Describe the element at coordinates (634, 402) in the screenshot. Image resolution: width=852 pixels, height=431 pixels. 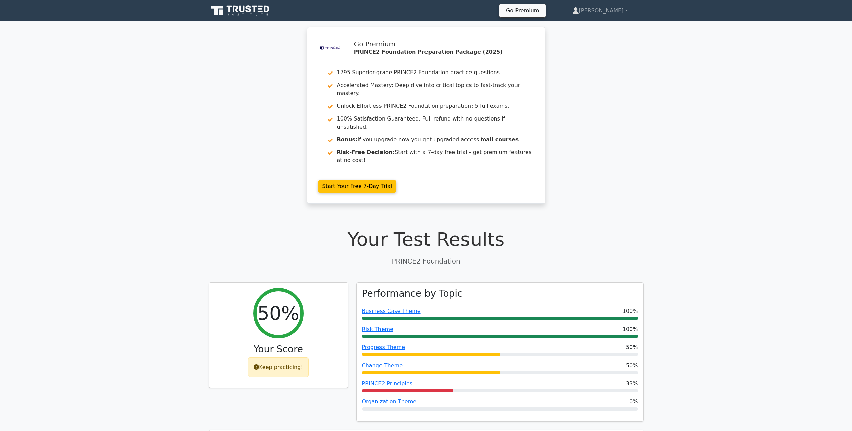
I see `span: 0%` at that location.